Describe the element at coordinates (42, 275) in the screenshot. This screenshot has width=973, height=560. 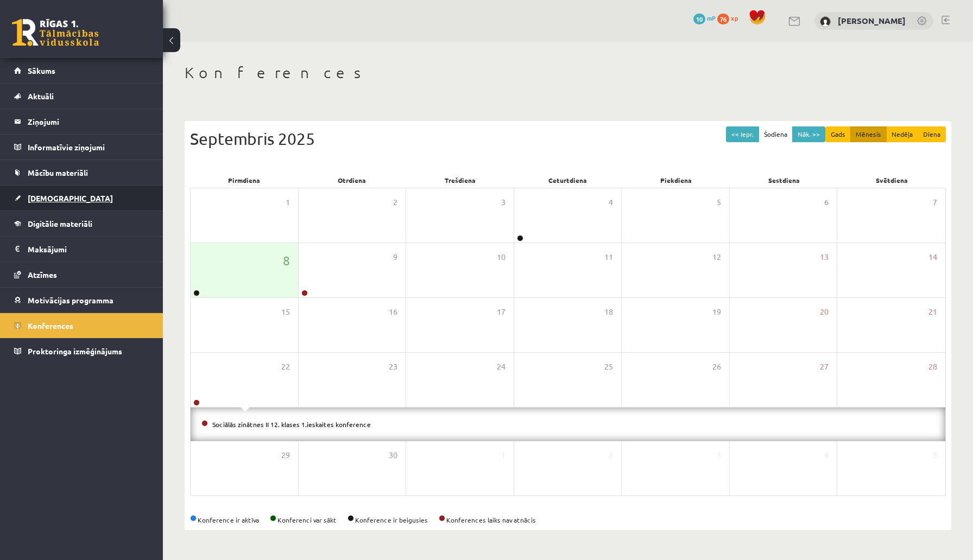
I see `span: Atzīmes` at that location.